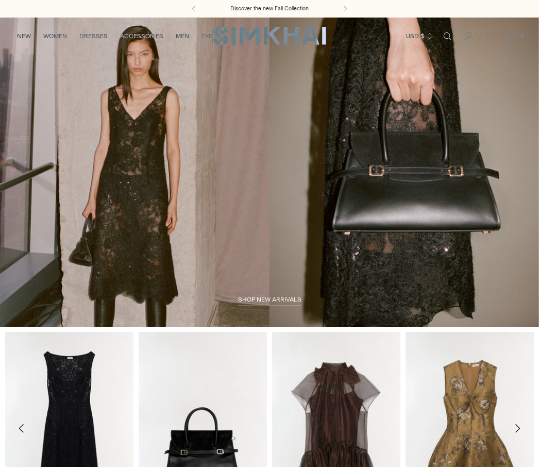 The width and height of the screenshot is (539, 467). I want to click on a: Open cart modal, so click(512, 36).